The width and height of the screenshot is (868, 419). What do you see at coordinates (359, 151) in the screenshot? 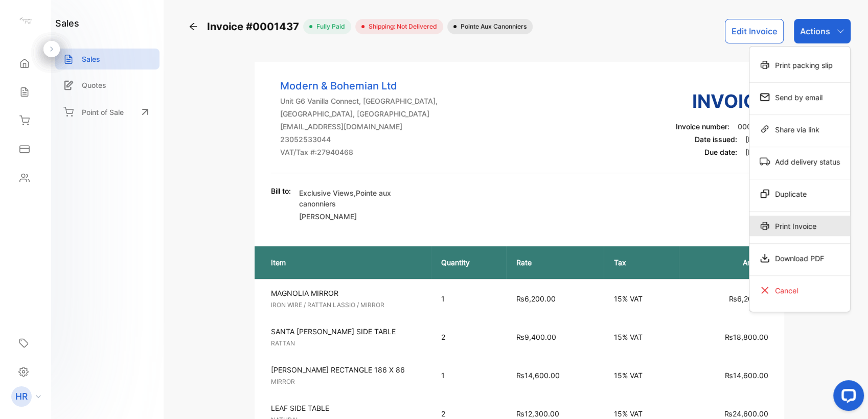
I see `p: VAT/Tax #: 27940468` at bounding box center [359, 151].